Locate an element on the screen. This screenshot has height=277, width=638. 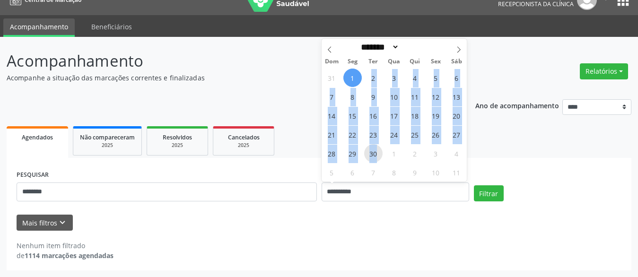
input: Year is located at coordinates (415, 47).